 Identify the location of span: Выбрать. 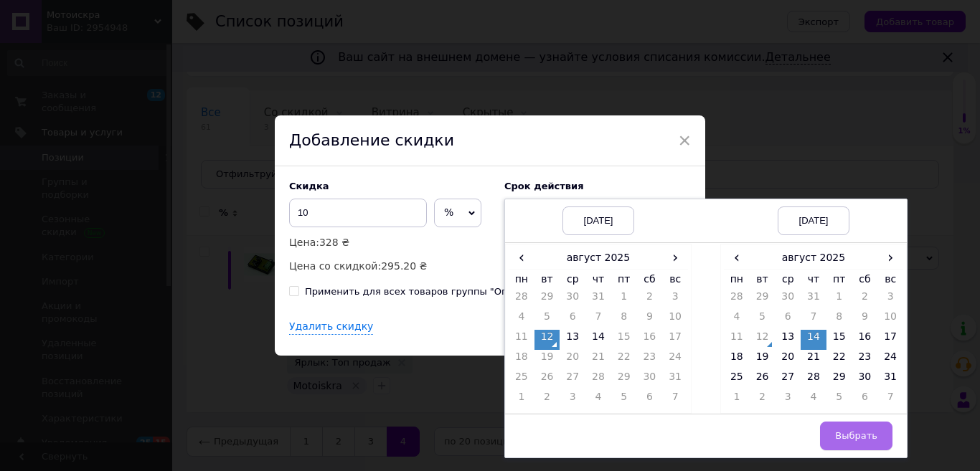
(856, 435).